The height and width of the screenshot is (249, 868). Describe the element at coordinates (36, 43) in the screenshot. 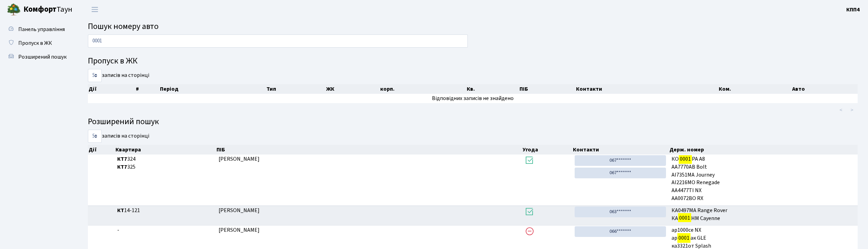

I see `span: Пропуск в ЖК` at that location.